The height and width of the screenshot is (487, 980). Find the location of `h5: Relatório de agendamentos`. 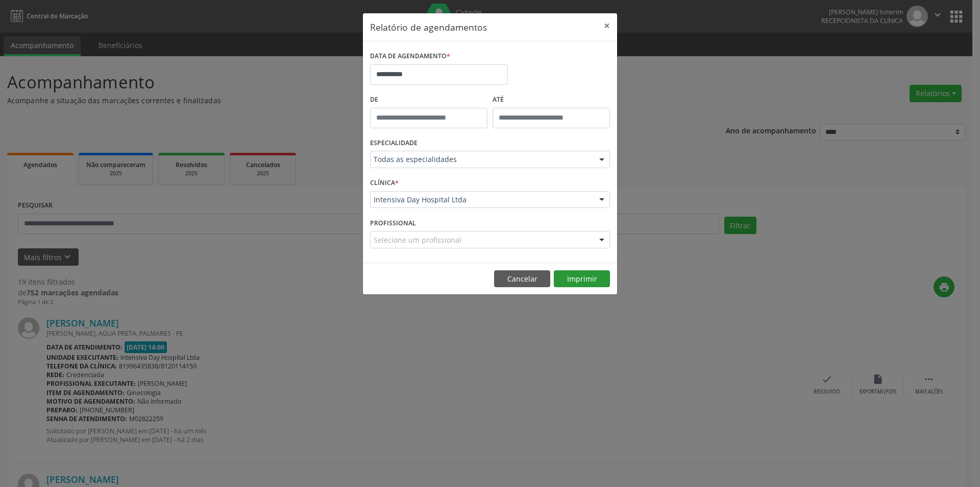

h5: Relatório de agendamentos is located at coordinates (428, 27).